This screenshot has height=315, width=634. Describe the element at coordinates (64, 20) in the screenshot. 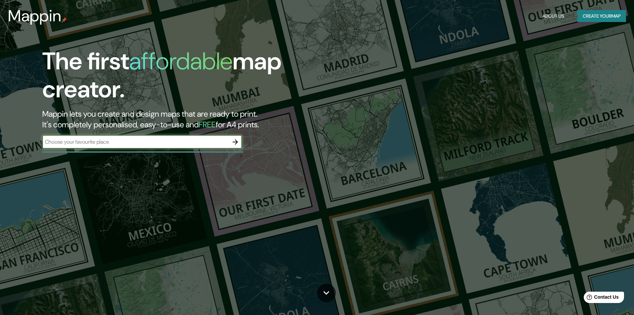

I see `img: mappin-pin` at that location.